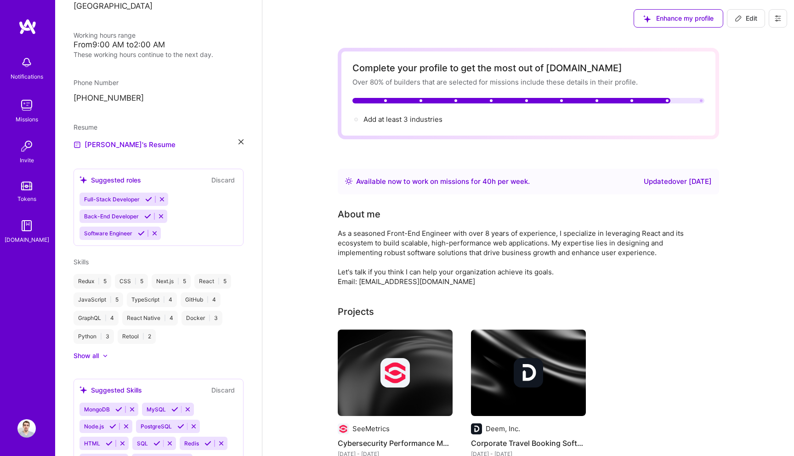  What do you see at coordinates (202, 318) in the screenshot?
I see `div: Docker 3` at bounding box center [202, 318].